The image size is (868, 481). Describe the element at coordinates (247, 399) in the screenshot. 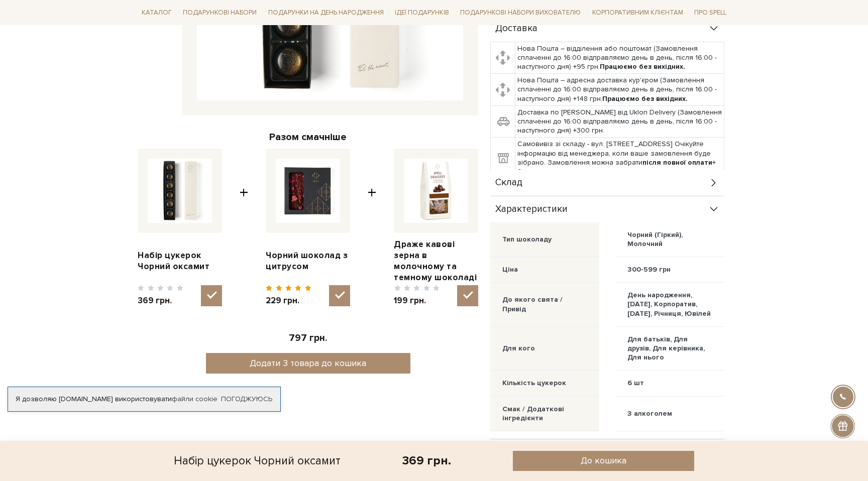

I see `a: Погоджуюсь` at that location.